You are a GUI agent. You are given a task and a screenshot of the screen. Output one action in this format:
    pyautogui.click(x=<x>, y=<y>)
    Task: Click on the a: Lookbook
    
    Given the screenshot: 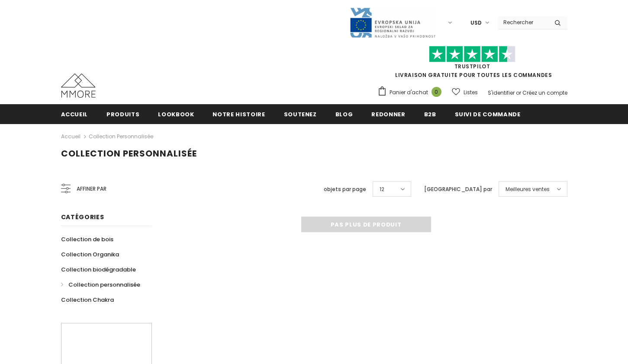 What is the action you would take?
    pyautogui.click(x=176, y=114)
    